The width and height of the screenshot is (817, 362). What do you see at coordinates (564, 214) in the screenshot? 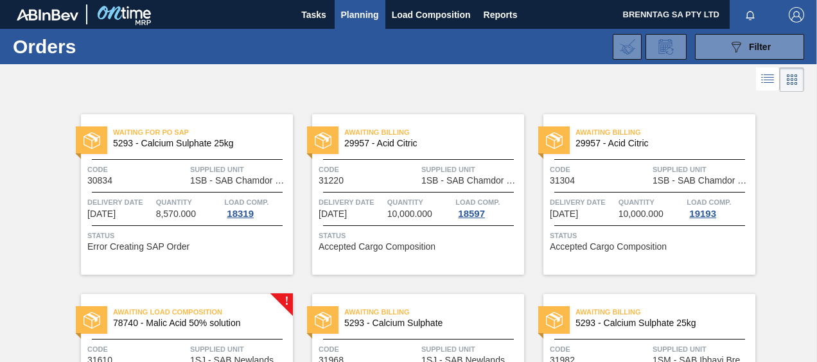
I see `span: 09/04/2025` at bounding box center [564, 214].